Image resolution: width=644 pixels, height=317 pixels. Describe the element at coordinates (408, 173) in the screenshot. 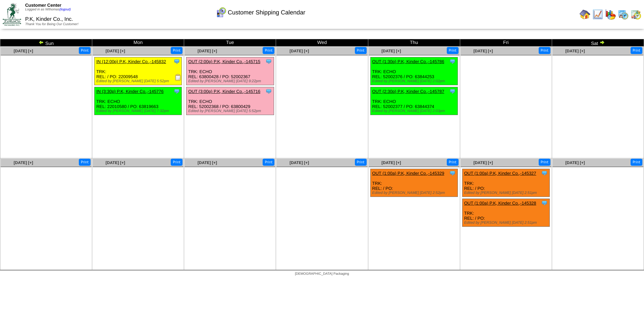

I see `a: OUT (1:00a) P.K, Kinder Co.,-145329` at that location.